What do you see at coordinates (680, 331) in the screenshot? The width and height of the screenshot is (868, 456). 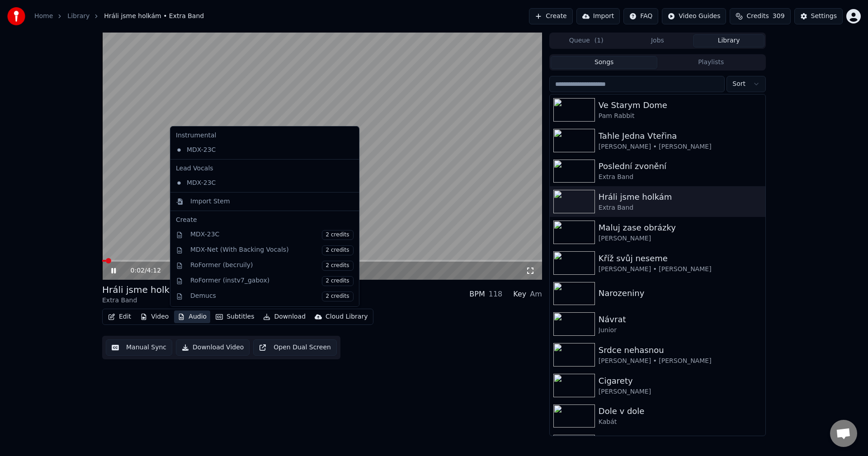 I see `div: Junior` at bounding box center [680, 331].